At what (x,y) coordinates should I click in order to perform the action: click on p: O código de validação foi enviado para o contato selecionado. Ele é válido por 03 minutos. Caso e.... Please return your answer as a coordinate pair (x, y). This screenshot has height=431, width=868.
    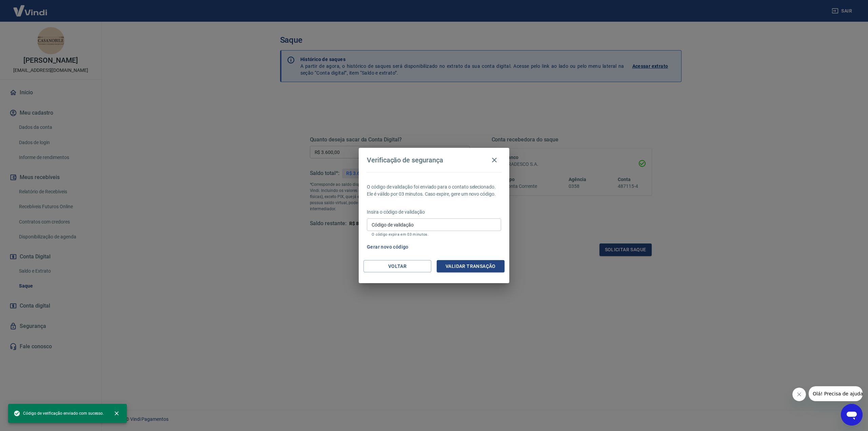
    Looking at the image, I should click on (434, 190).